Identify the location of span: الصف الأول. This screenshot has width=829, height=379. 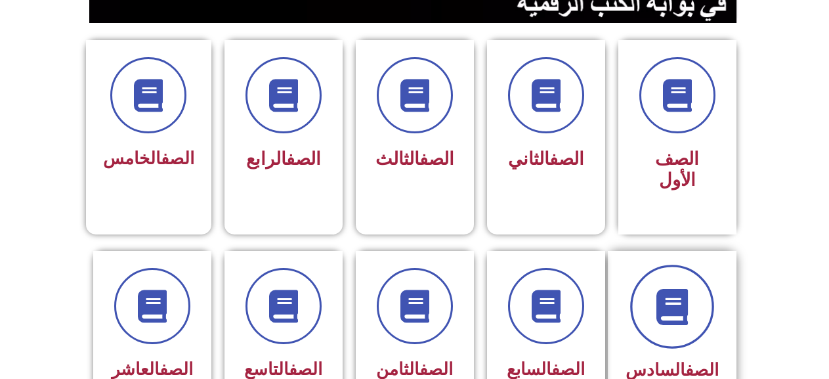
(677, 169).